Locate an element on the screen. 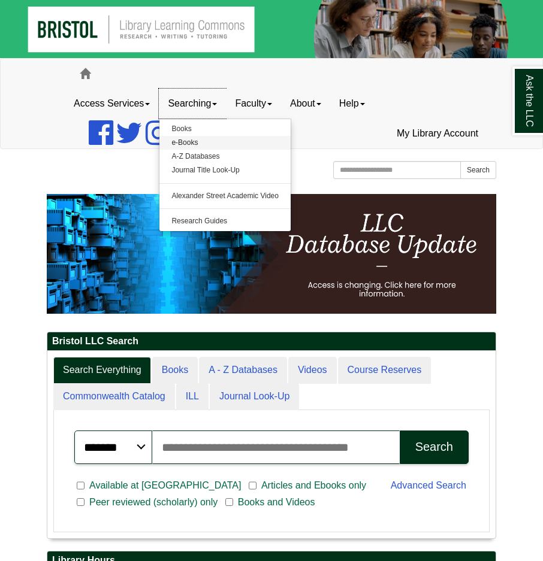  a: Commonwealth Catalog is located at coordinates (114, 397).